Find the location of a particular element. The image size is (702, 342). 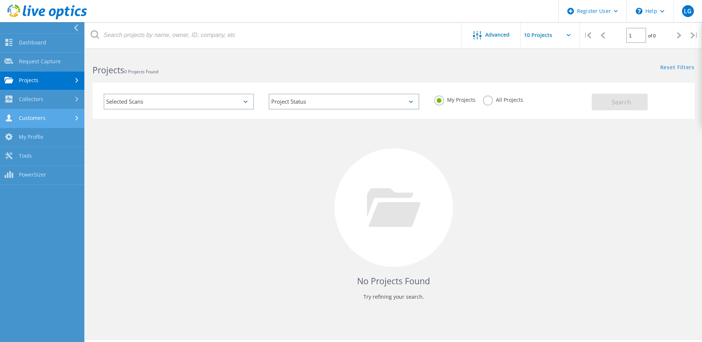

button: Search is located at coordinates (619, 102).